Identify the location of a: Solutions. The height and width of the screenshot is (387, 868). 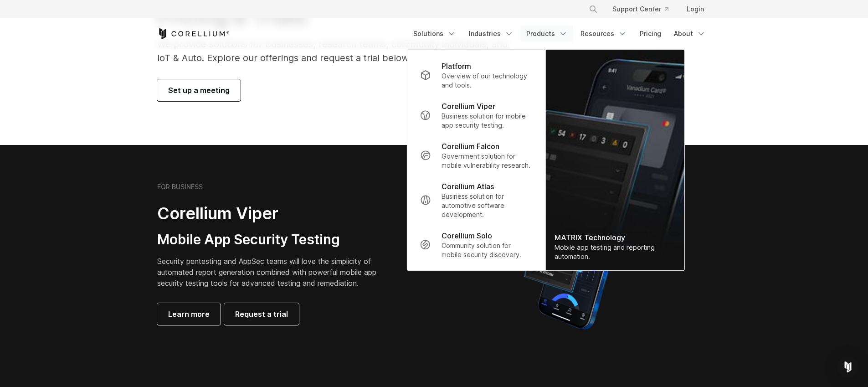
(435, 34).